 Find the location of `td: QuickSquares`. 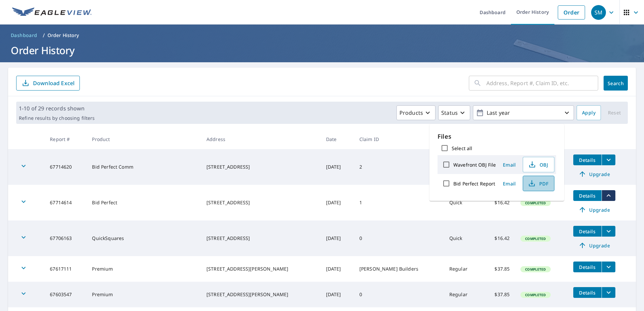

td: QuickSquares is located at coordinates (144, 238).